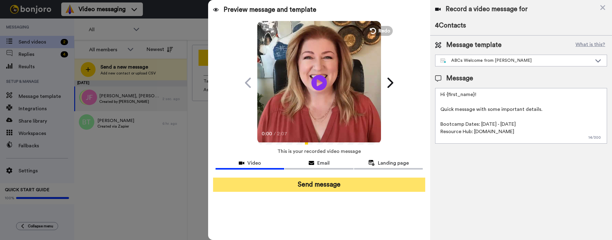 The height and width of the screenshot is (240, 612). Describe the element at coordinates (590, 45) in the screenshot. I see `button: What is this?` at that location.